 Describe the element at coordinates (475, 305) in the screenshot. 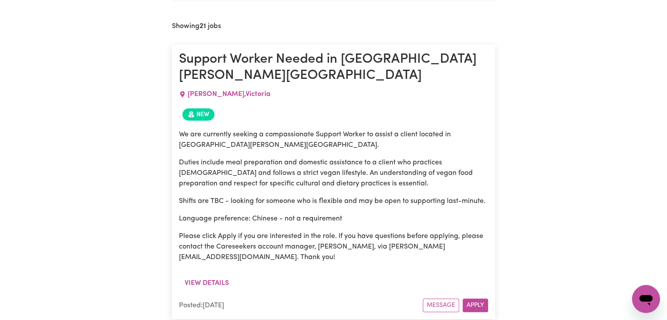

I see `button: Apply for this job` at that location.